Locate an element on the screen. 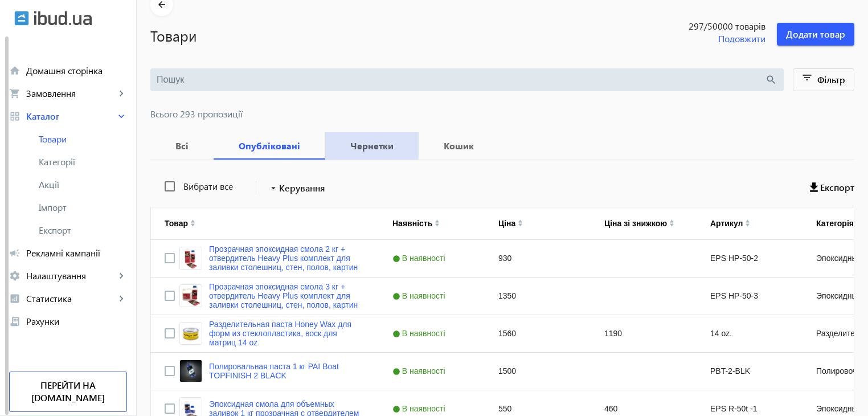 The image size is (868, 416). div: Категорія is located at coordinates (835, 223).